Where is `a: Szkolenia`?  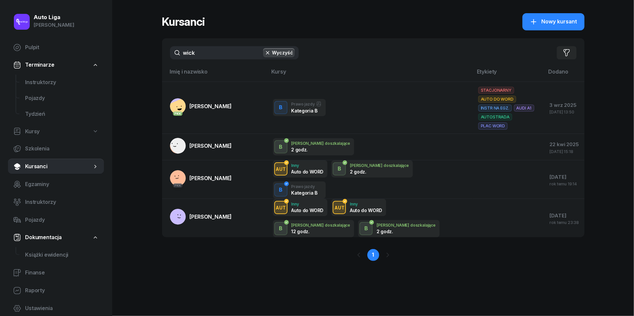 a: Szkolenia is located at coordinates (56, 149).